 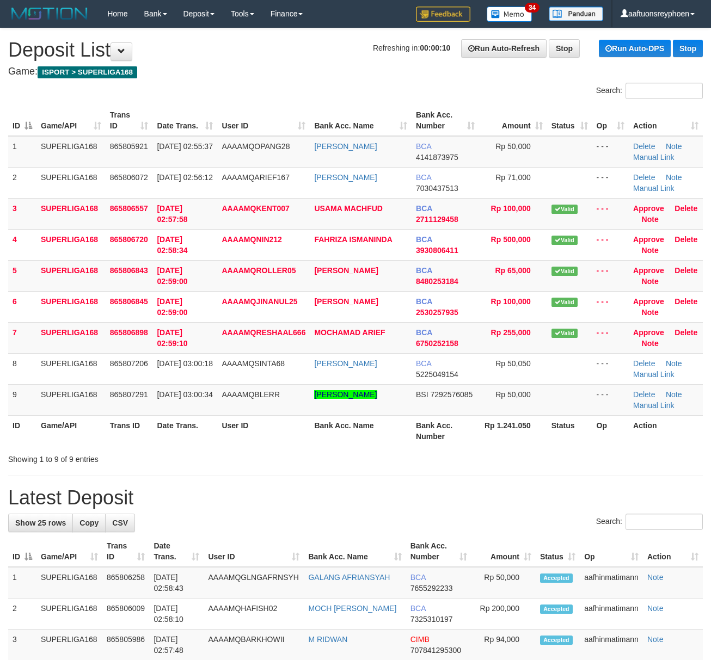 What do you see at coordinates (513, 177) in the screenshot?
I see `span: Rp 71,000` at bounding box center [513, 177].